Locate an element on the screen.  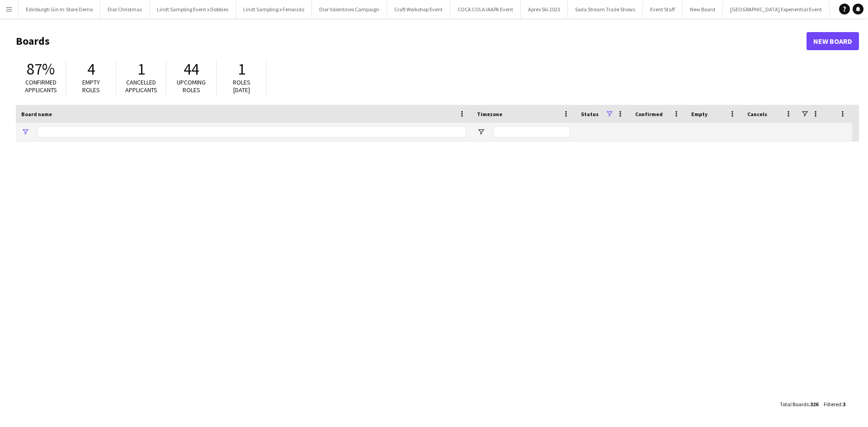
span: Confirmed applicants is located at coordinates (41, 86).